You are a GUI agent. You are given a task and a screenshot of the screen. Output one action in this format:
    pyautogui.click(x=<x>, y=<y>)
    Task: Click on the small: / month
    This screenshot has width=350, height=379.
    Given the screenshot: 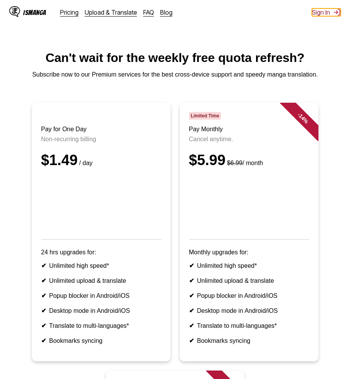 What is the action you would take?
    pyautogui.click(x=244, y=163)
    